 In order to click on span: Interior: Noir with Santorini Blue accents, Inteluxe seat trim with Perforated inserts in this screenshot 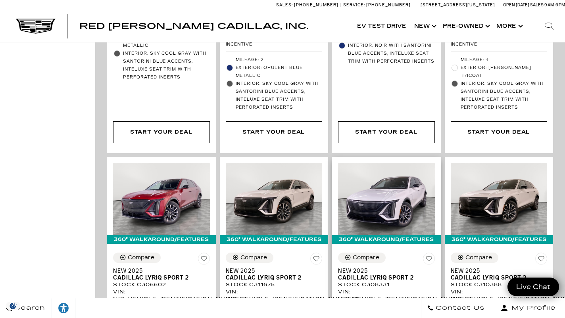, I will do `click(391, 54)`.